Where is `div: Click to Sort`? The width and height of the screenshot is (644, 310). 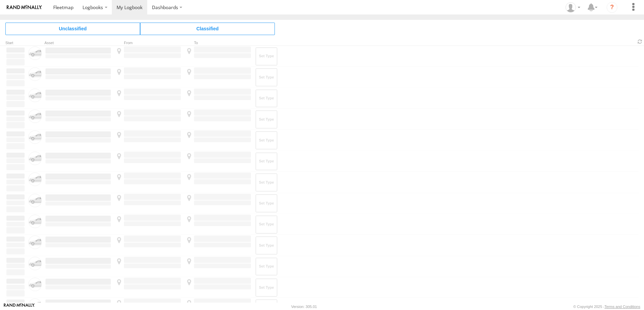 div: Click to Sort is located at coordinates (15, 43).